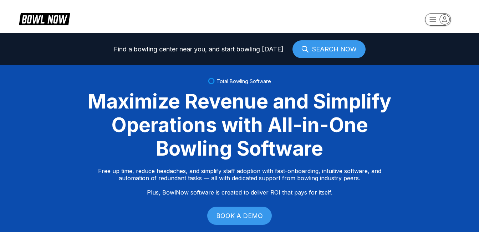  I want to click on div: Maximize Revenue and Simplify Operations with All-in-One Bowling Software, so click(239, 125).